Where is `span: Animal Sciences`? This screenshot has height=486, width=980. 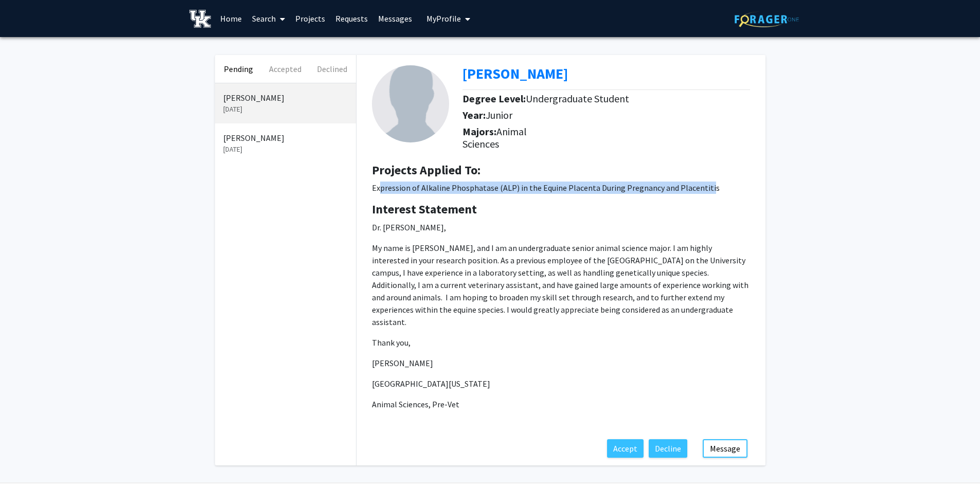 span: Animal Sciences is located at coordinates (495, 137).